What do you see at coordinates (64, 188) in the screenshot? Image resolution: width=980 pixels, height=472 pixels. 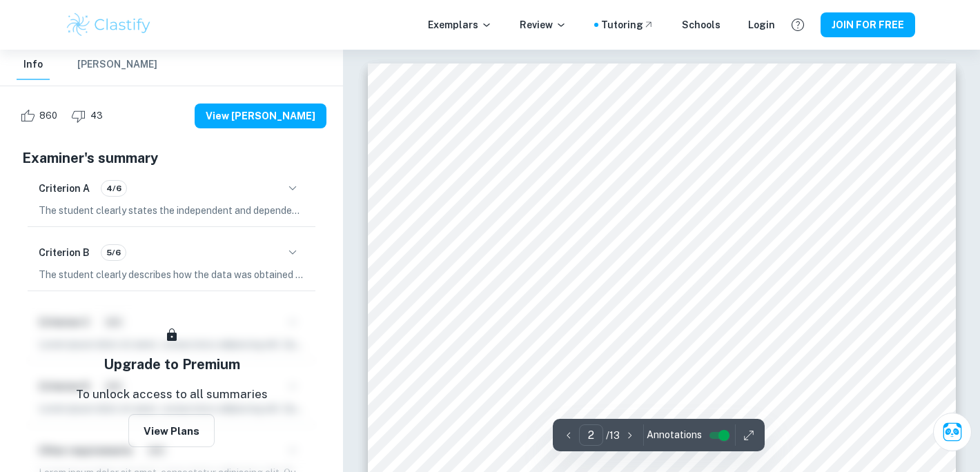 I see `h6: Criterion A` at bounding box center [64, 188].